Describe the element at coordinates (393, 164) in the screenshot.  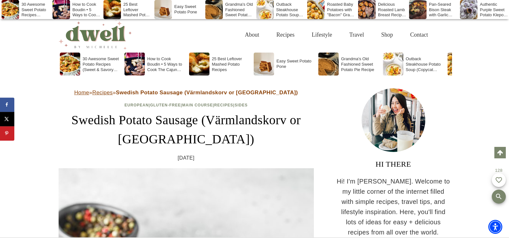
I see `h3: HI THERE` at that location.